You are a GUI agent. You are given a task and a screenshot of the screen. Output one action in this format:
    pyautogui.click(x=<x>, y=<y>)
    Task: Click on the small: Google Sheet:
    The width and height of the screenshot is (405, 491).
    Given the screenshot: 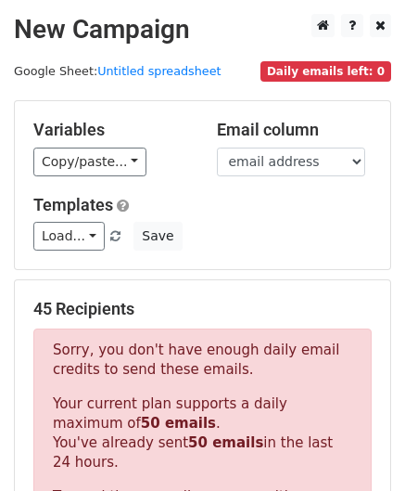 What is the action you would take?
    pyautogui.click(x=118, y=71)
    